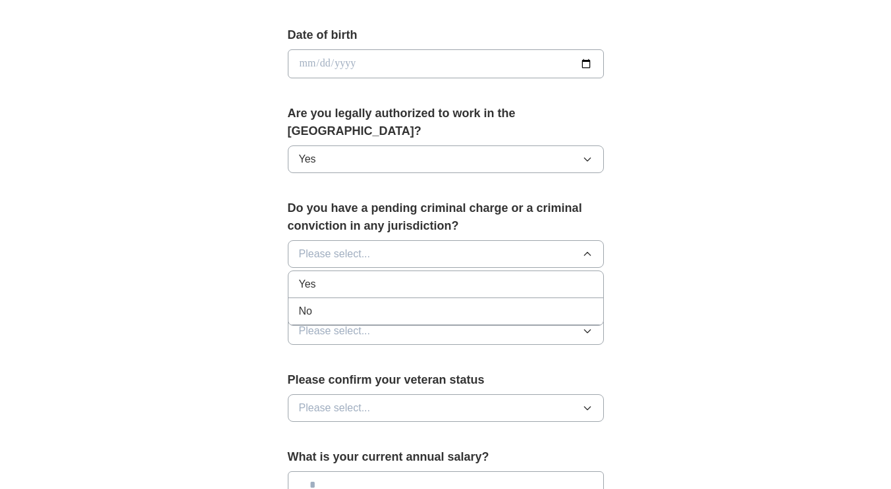 This screenshot has width=891, height=489. I want to click on label: Date of birth, so click(446, 35).